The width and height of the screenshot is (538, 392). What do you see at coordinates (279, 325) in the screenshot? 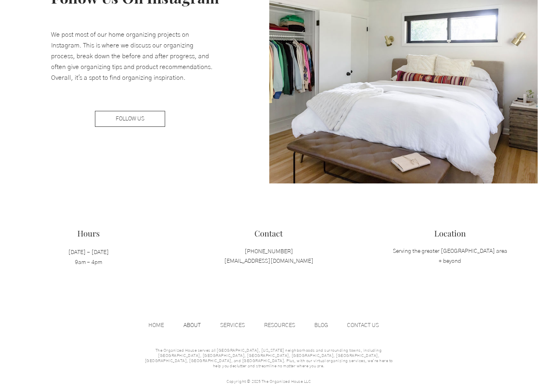
I see `p: RESOURCES` at bounding box center [279, 325].